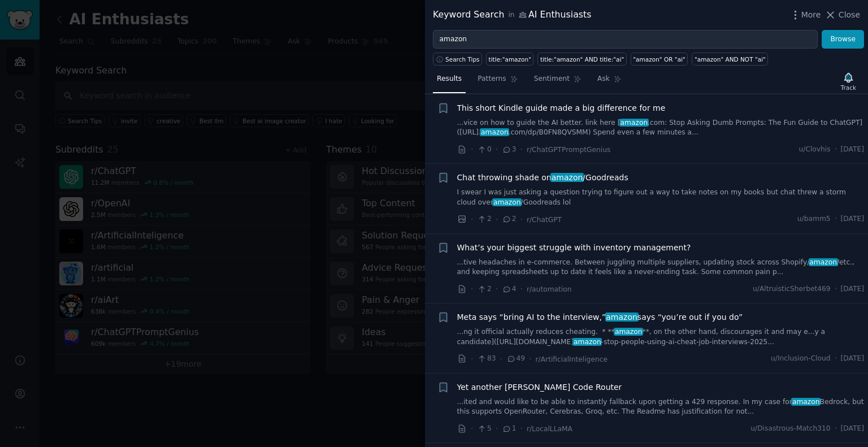 Image resolution: width=868 pixels, height=447 pixels. Describe the element at coordinates (600, 317) in the screenshot. I see `a: Meta says “bring AI to the interview,”amazonsays “you’re out if you do”` at that location.